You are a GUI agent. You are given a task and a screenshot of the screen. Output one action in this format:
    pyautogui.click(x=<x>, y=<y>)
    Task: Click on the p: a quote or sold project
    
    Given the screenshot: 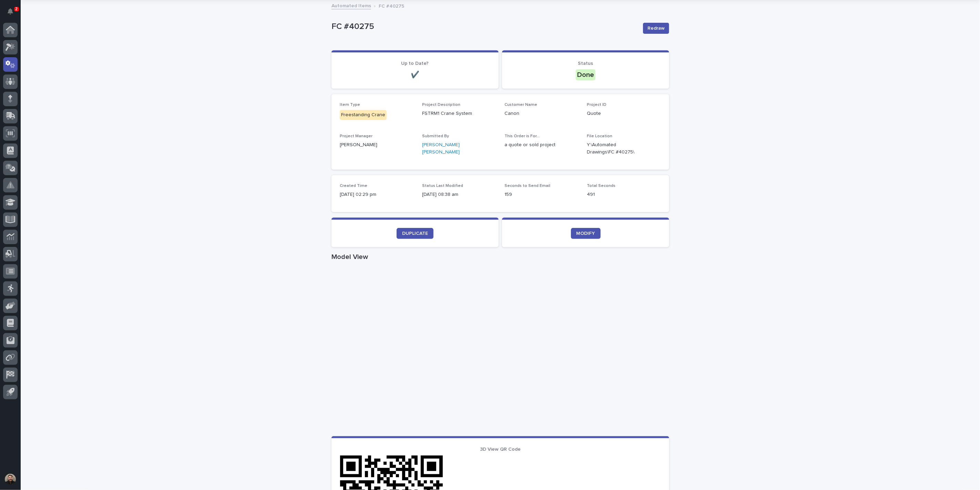 What is the action you would take?
    pyautogui.click(x=542, y=145)
    